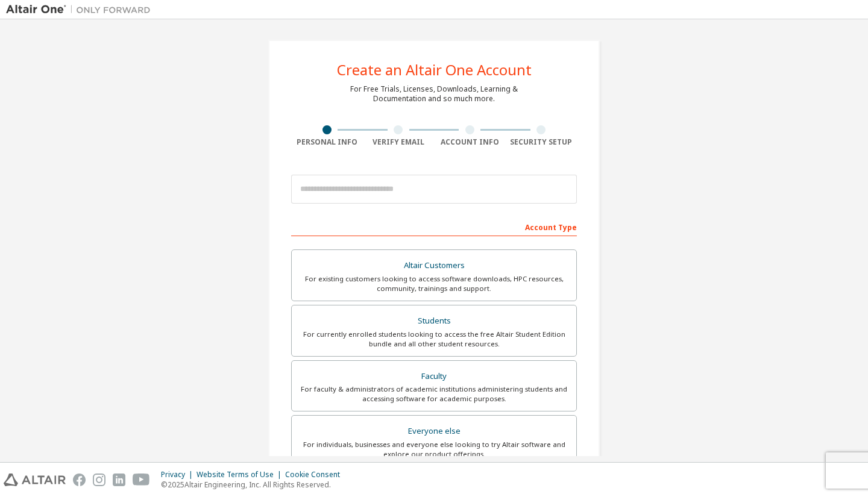  What do you see at coordinates (434, 266) in the screenshot?
I see `div: Altair Customers` at bounding box center [434, 266].